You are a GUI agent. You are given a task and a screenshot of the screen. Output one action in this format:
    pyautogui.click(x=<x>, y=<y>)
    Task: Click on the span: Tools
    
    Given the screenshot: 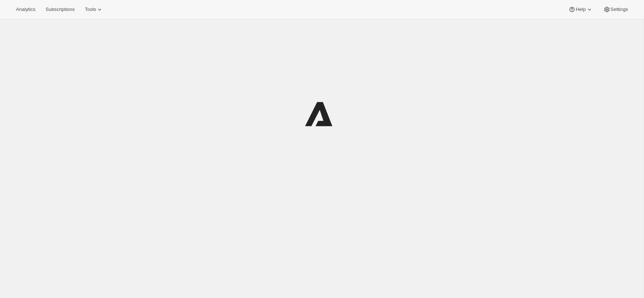 What is the action you would take?
    pyautogui.click(x=90, y=9)
    